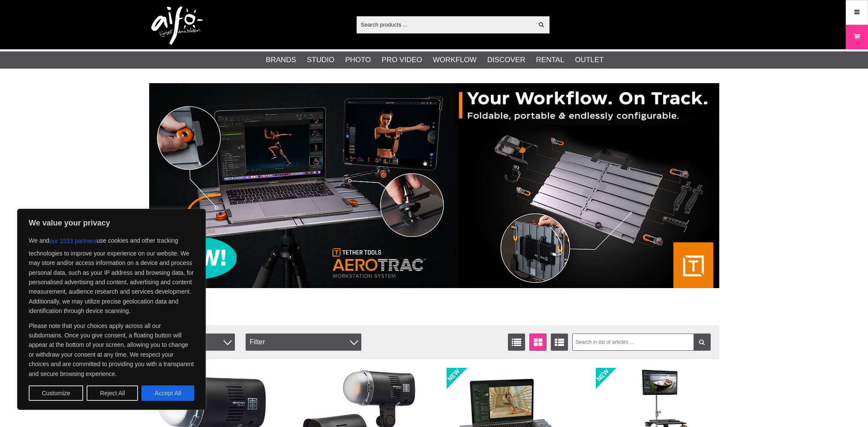 Image resolution: width=868 pixels, height=427 pixels. I want to click on input: Search in list of articles ..., so click(641, 342).